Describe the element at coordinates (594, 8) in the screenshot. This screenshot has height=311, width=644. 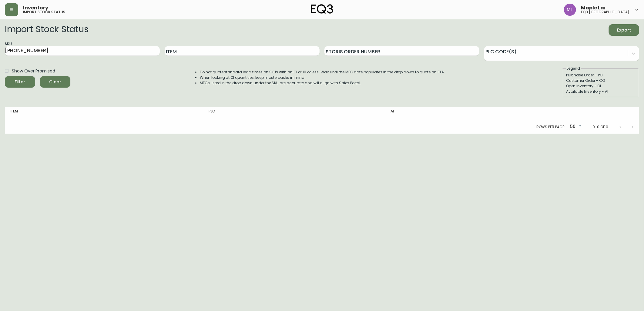
I see `span: Maple Lai` at that location.